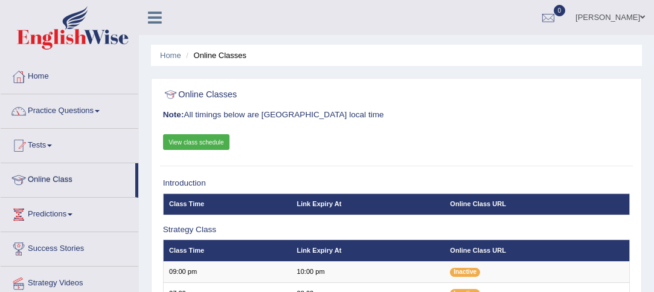 Image resolution: width=654 pixels, height=292 pixels. I want to click on h2: Online Classes, so click(308, 95).